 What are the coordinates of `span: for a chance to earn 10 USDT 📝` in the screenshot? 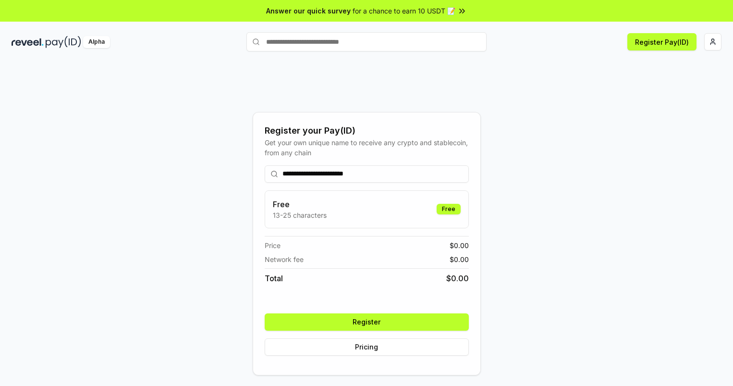 It's located at (404, 11).